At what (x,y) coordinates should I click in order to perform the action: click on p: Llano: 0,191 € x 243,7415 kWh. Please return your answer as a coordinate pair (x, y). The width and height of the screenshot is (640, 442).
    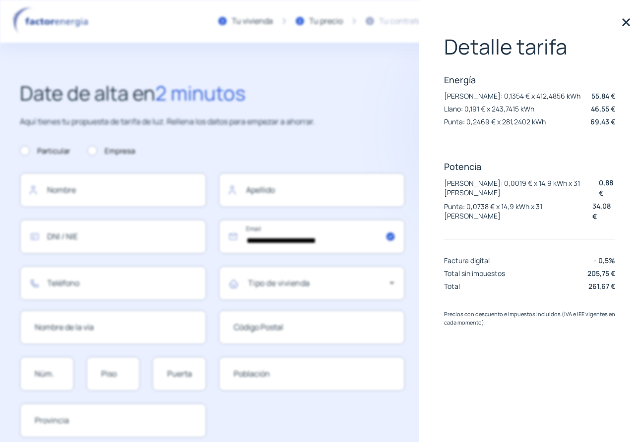
    Looking at the image, I should click on (489, 109).